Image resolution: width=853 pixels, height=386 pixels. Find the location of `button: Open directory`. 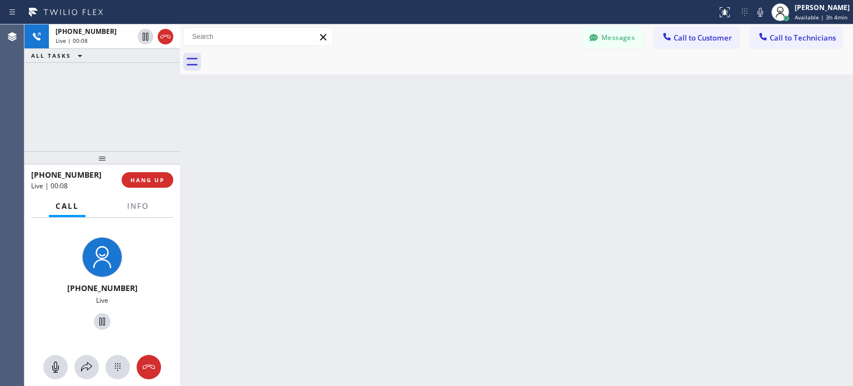

button: Open directory is located at coordinates (87, 367).